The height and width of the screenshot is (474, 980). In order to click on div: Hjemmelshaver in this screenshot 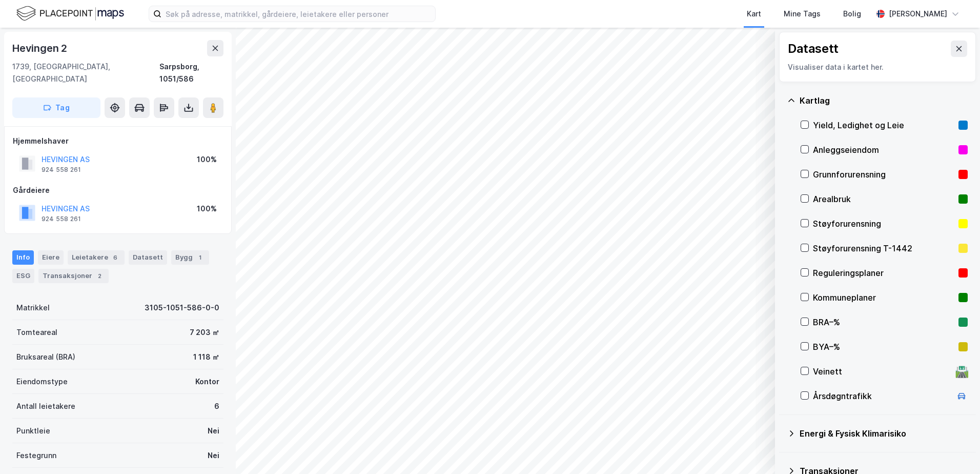, I will do `click(118, 141)`.